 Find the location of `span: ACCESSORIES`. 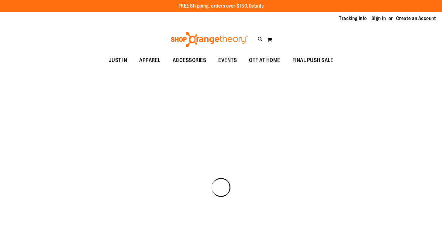

span: ACCESSORIES is located at coordinates (190, 60).